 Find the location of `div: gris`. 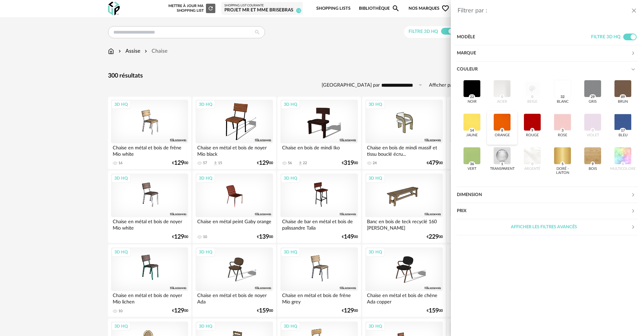

div: gris is located at coordinates (593, 102).